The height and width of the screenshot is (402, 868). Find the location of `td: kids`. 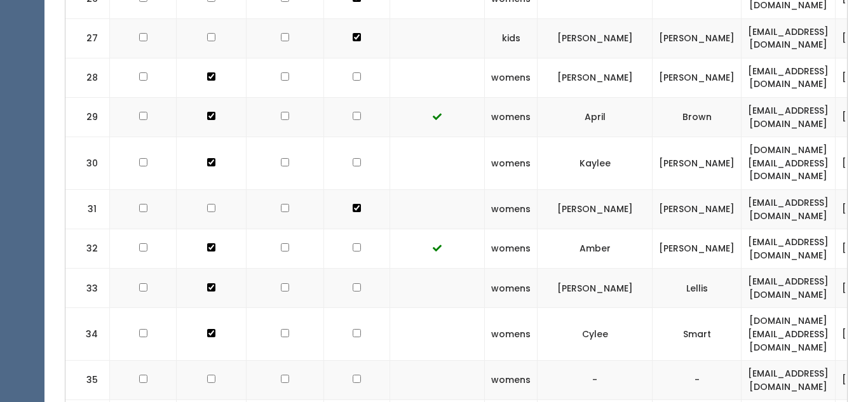

td: kids is located at coordinates (511, 38).